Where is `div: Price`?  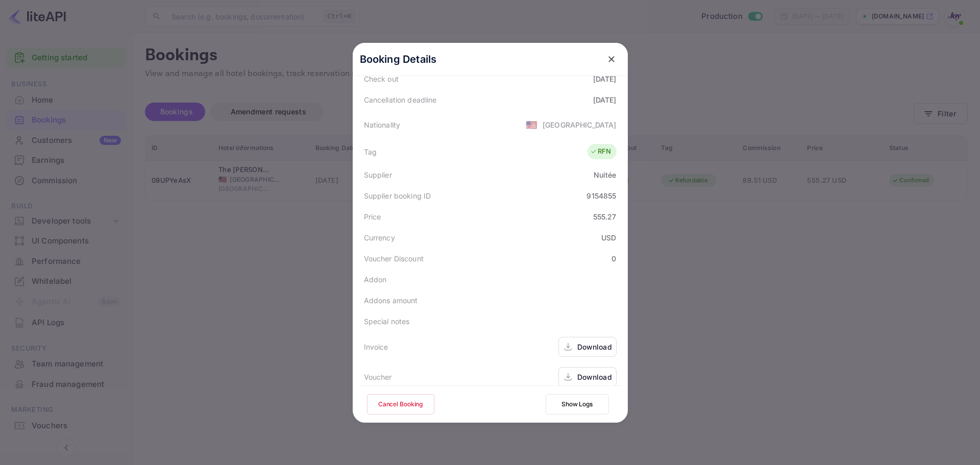 div: Price is located at coordinates (373, 216).